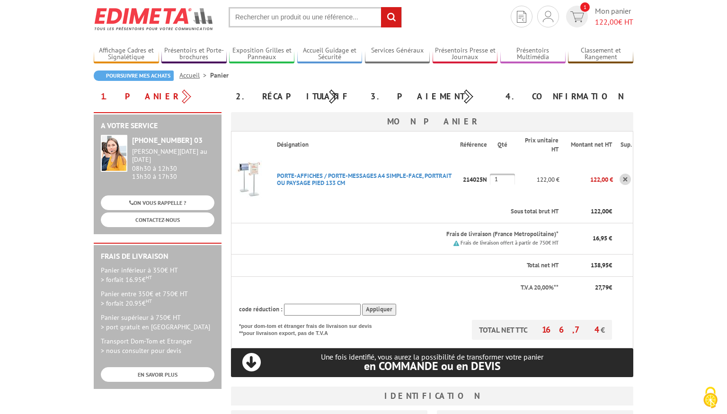 Image resolution: width=727 pixels, height=414 pixels. What do you see at coordinates (173, 164) in the screenshot?
I see `div: 08h30 à 12h30 13h30 à 17h30` at bounding box center [173, 164].